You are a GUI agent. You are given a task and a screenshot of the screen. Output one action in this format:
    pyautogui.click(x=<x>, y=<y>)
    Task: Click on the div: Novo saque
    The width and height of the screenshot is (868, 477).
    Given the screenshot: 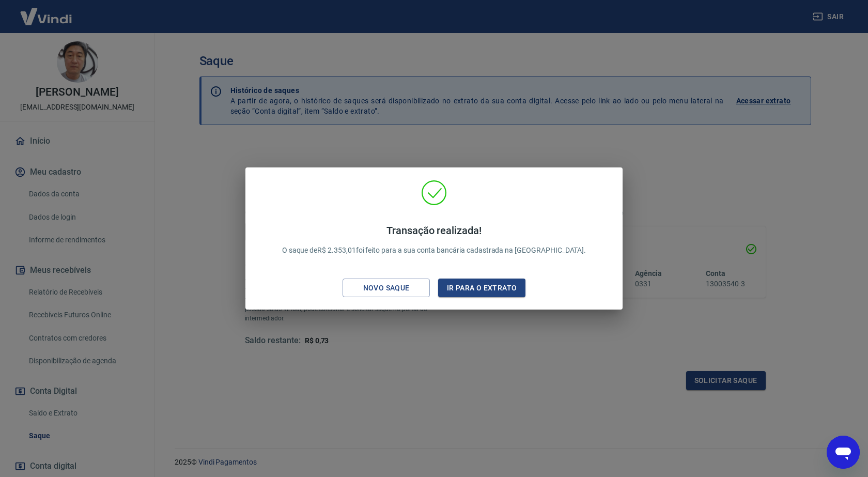 What is the action you would take?
    pyautogui.click(x=387, y=288)
    